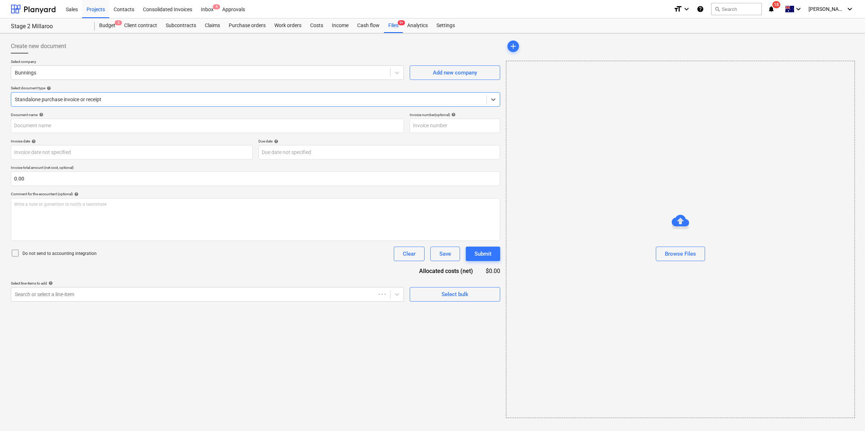 This screenshot has width=865, height=431. What do you see at coordinates (140, 26) in the screenshot?
I see `div: Client contract` at bounding box center [140, 26].